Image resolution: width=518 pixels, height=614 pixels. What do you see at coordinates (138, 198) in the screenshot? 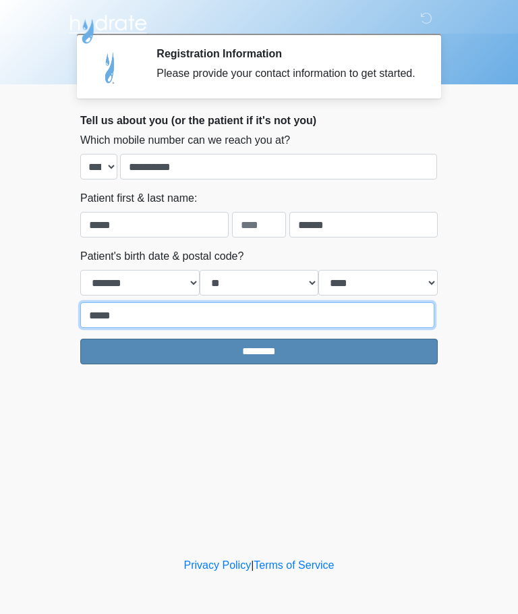
I see `label: Patient first & last name:` at bounding box center [138, 198].